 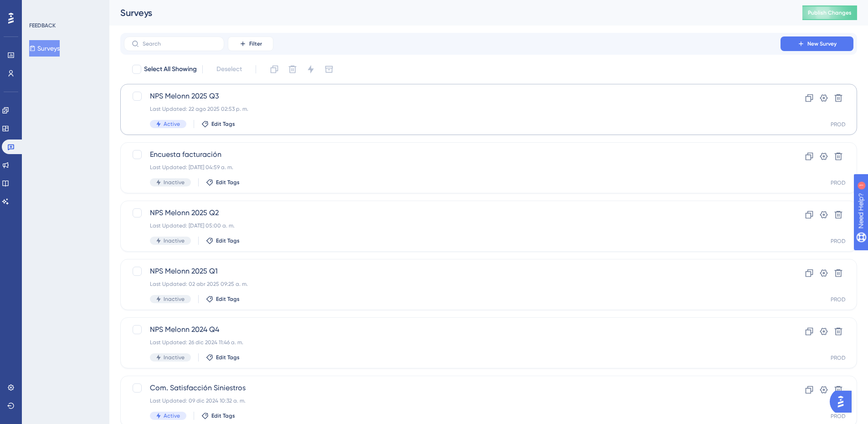 I want to click on span: Need Help?, so click(x=39, y=8).